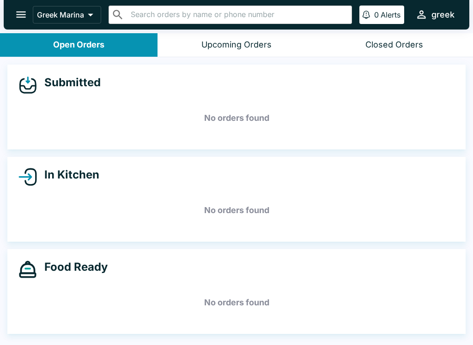 This screenshot has height=345, width=473. What do you see at coordinates (60, 15) in the screenshot?
I see `p: Greek Marina` at bounding box center [60, 15].